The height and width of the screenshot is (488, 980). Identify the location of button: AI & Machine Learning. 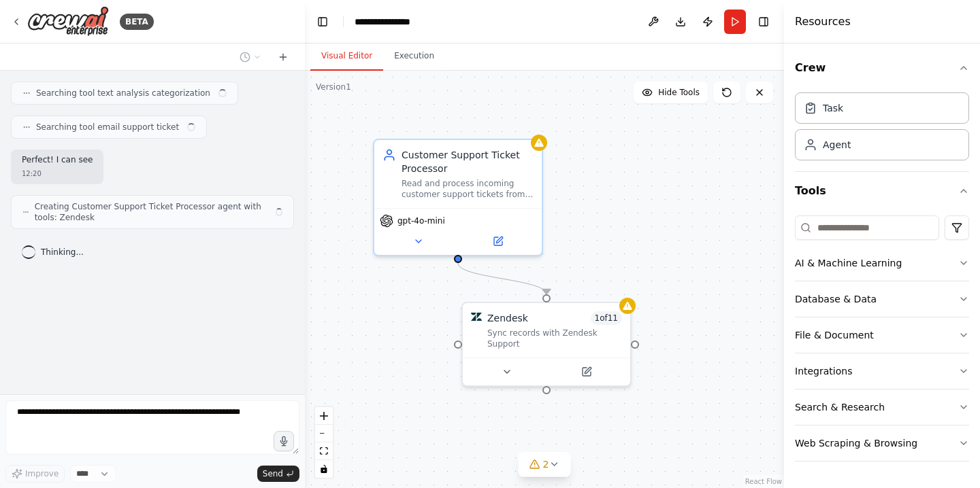
(882, 263).